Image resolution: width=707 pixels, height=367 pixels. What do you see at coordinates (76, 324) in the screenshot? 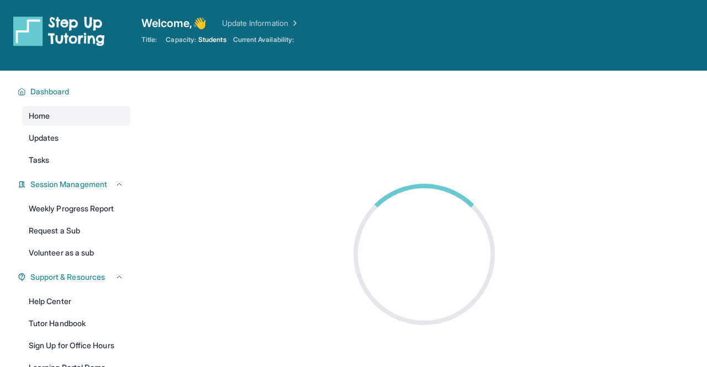
I see `a: Tutor Handbook` at bounding box center [76, 324].